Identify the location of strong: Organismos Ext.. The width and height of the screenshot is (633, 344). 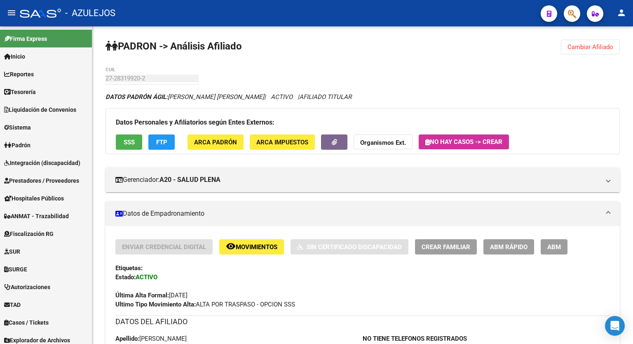
(383, 143).